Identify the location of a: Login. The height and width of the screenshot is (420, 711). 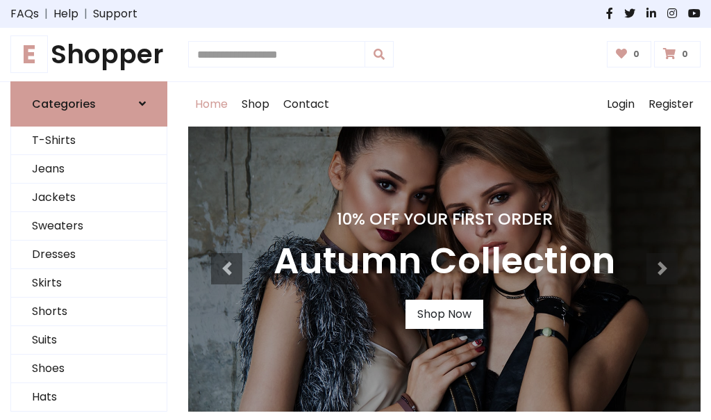
(621, 104).